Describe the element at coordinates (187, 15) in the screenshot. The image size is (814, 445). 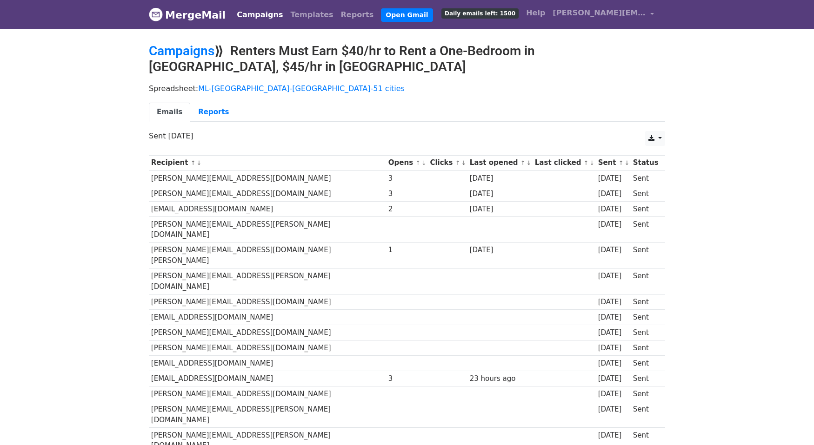
I see `a: MergeMail` at that location.